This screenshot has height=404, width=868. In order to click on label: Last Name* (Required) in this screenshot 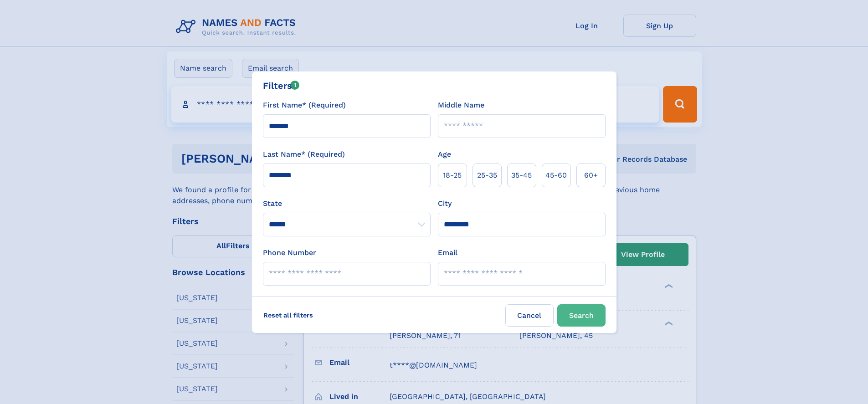, I will do `click(304, 154)`.